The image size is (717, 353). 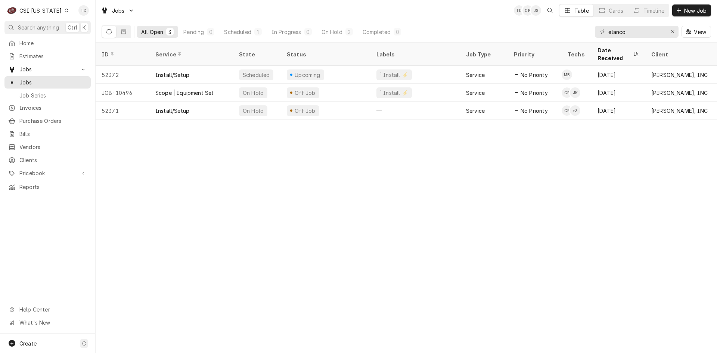 I want to click on a: Go to Help Center, so click(x=47, y=309).